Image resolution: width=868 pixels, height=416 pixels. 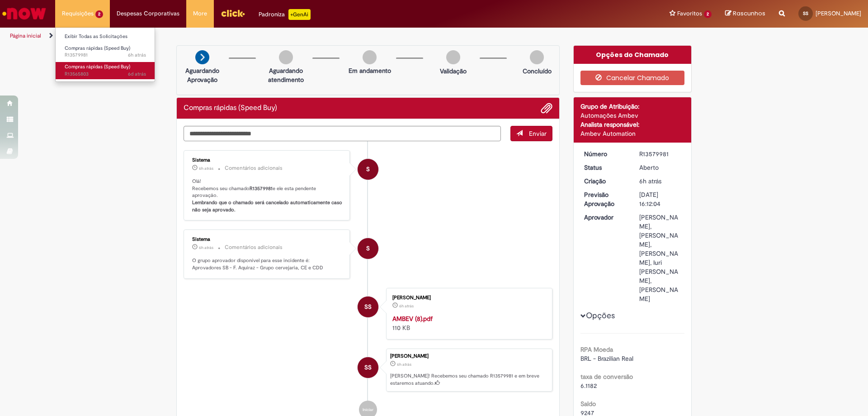 What do you see at coordinates (137, 74) in the screenshot?
I see `span: 6d atrás` at bounding box center [137, 74].